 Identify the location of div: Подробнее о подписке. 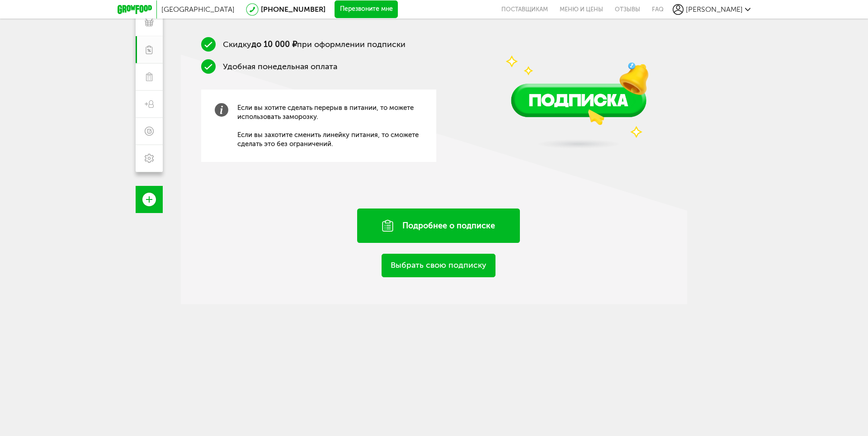
(439, 226).